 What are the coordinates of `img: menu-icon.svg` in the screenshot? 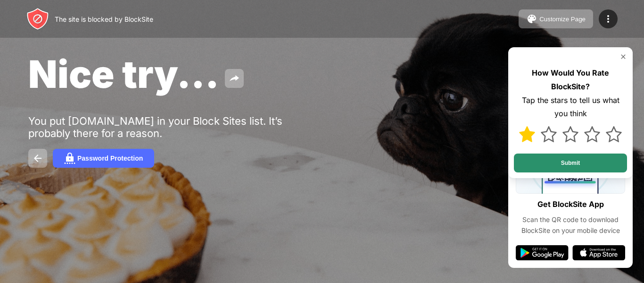 It's located at (608, 19).